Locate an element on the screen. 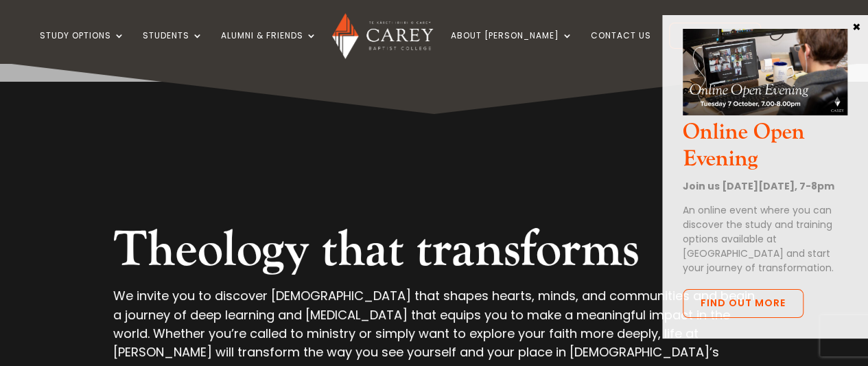  a: Students is located at coordinates (173, 47).